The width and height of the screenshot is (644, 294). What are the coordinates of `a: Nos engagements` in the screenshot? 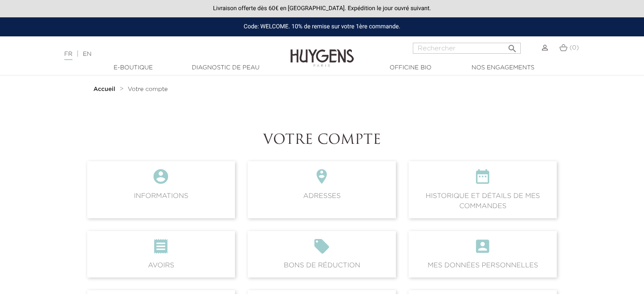 It's located at (503, 68).